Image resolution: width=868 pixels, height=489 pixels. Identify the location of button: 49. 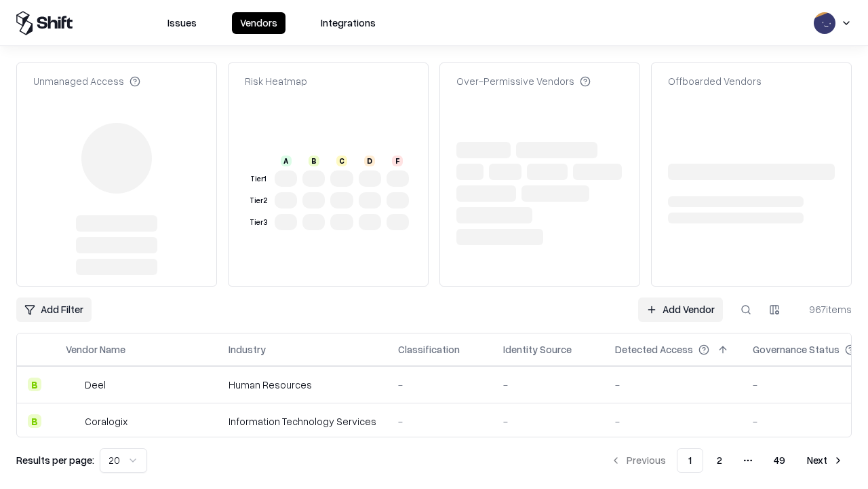
(779, 461).